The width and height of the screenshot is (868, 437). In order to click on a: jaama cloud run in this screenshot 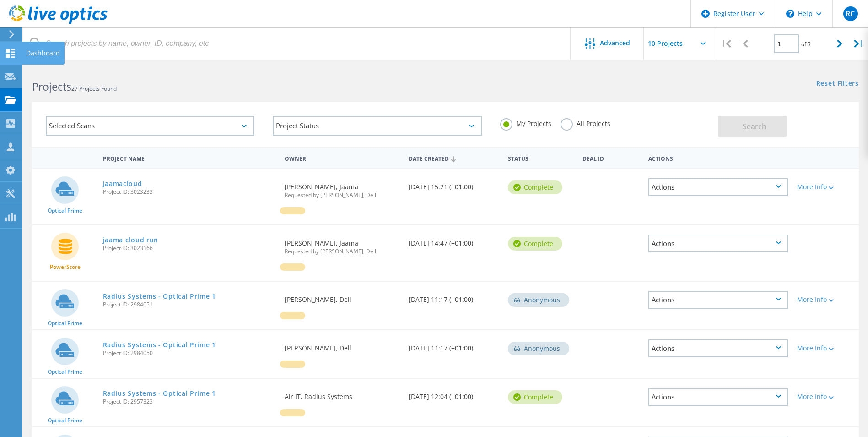, I will do `click(131, 240)`.